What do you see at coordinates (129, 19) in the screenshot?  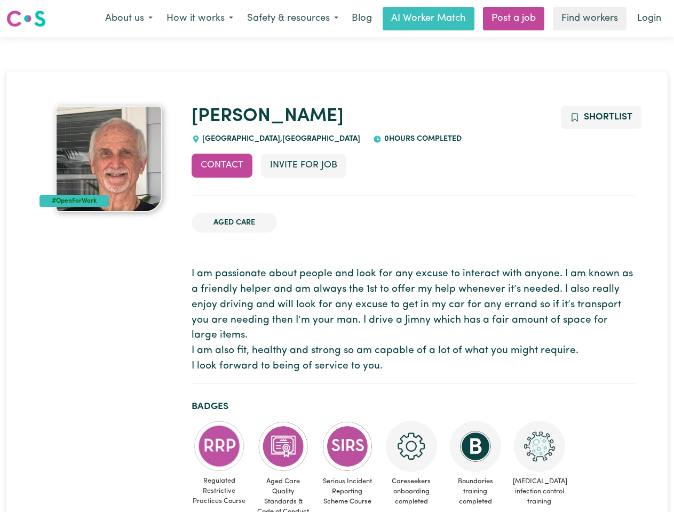 I see `button: About us` at bounding box center [129, 19].